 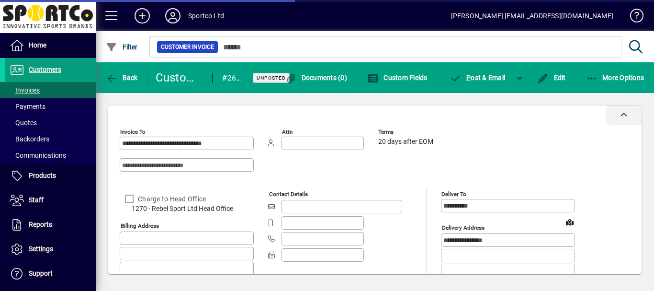 I want to click on span: Terms, so click(x=407, y=132).